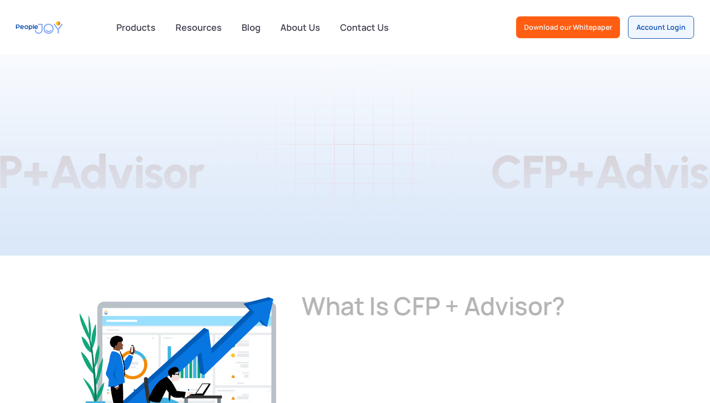 The image size is (710, 403). I want to click on div: Download our Whitepaper, so click(567, 27).